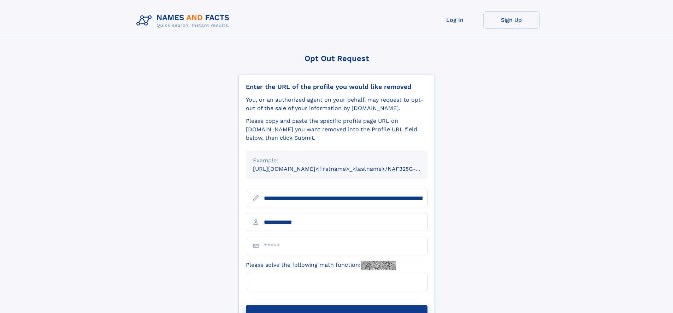  What do you see at coordinates (512, 20) in the screenshot?
I see `a: Sign Up` at bounding box center [512, 20].